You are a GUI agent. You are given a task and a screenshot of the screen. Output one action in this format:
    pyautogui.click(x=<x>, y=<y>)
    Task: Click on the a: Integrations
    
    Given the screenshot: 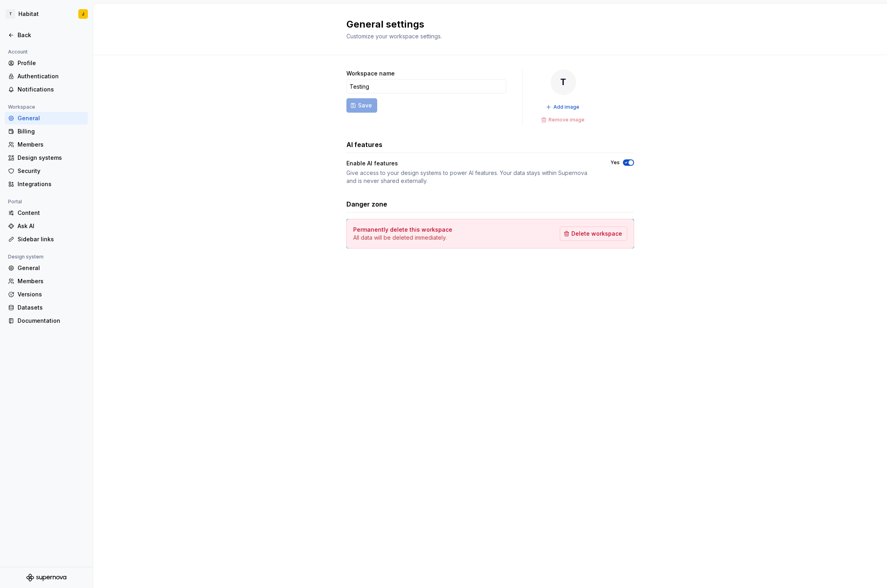 What is the action you would take?
    pyautogui.click(x=47, y=184)
    